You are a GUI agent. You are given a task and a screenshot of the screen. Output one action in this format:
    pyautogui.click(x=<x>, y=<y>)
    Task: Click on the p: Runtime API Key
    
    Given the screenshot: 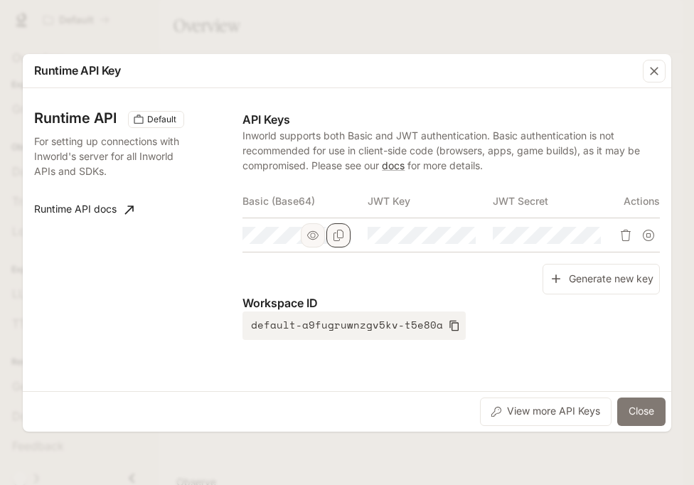 What is the action you would take?
    pyautogui.click(x=77, y=70)
    